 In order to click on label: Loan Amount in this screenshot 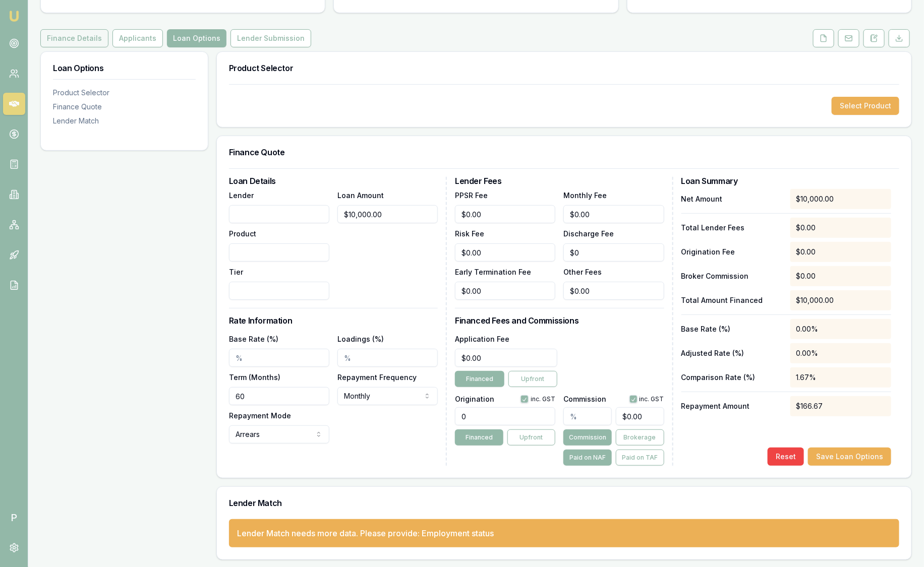, I will do `click(361, 195)`.